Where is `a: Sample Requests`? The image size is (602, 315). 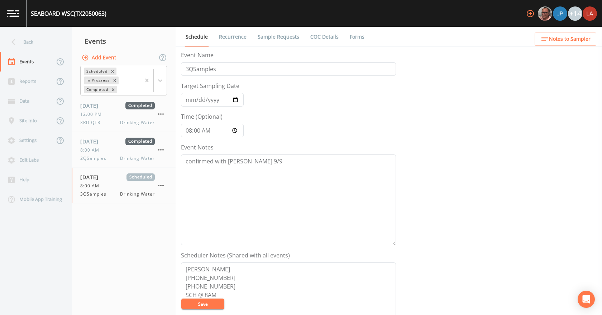
a: Sample Requests is located at coordinates (278, 37).